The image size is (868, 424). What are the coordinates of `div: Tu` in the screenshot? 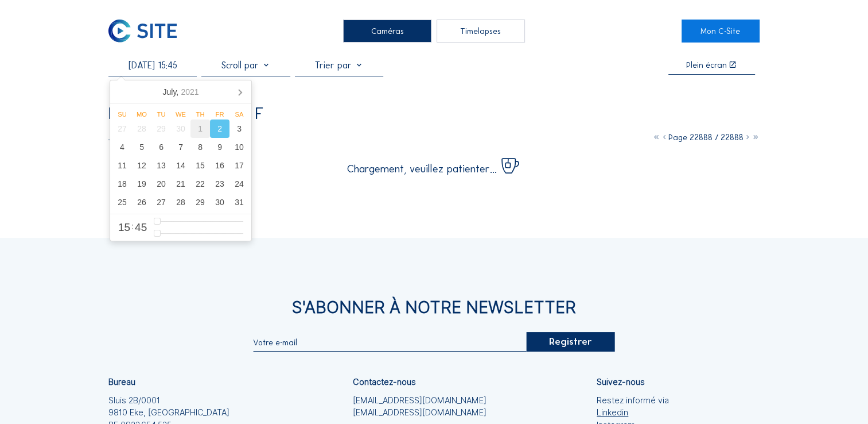 It's located at (161, 114).